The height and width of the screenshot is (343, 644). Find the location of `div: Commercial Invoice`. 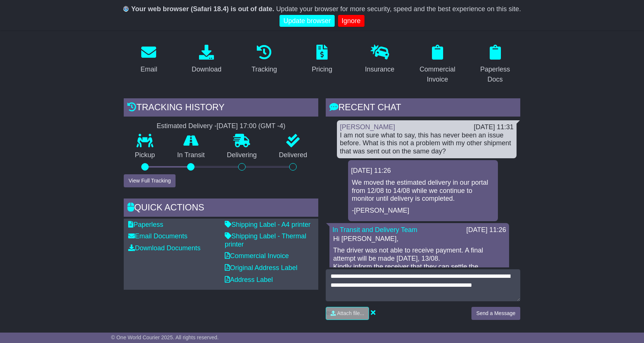

div: Commercial Invoice is located at coordinates (437, 75).